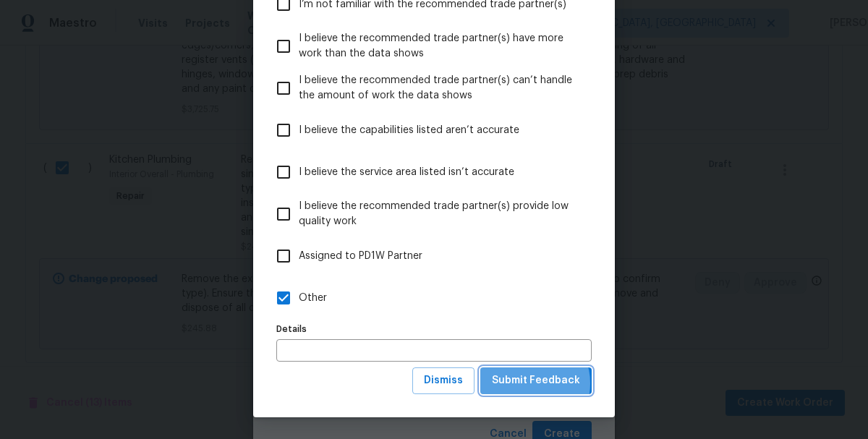 Image resolution: width=868 pixels, height=439 pixels. Describe the element at coordinates (443, 381) in the screenshot. I see `span: Dismiss` at that location.